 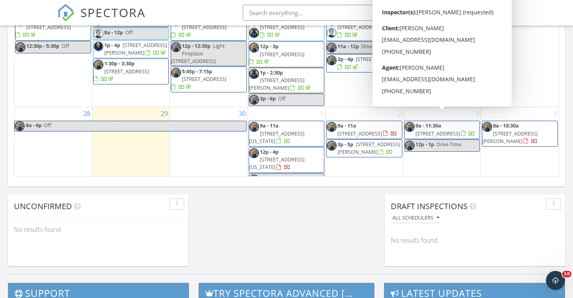 I want to click on a: Go to October 4, 2025, so click(x=556, y=113).